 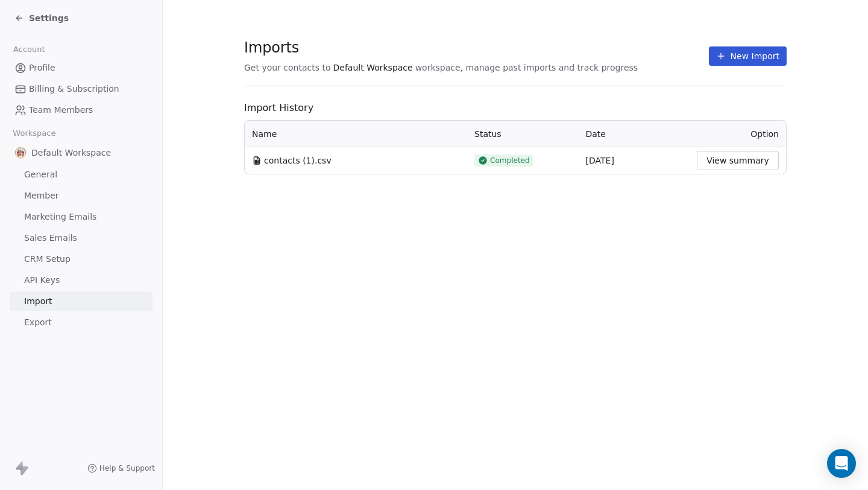 What do you see at coordinates (42, 67) in the screenshot?
I see `span: Profile` at bounding box center [42, 67].